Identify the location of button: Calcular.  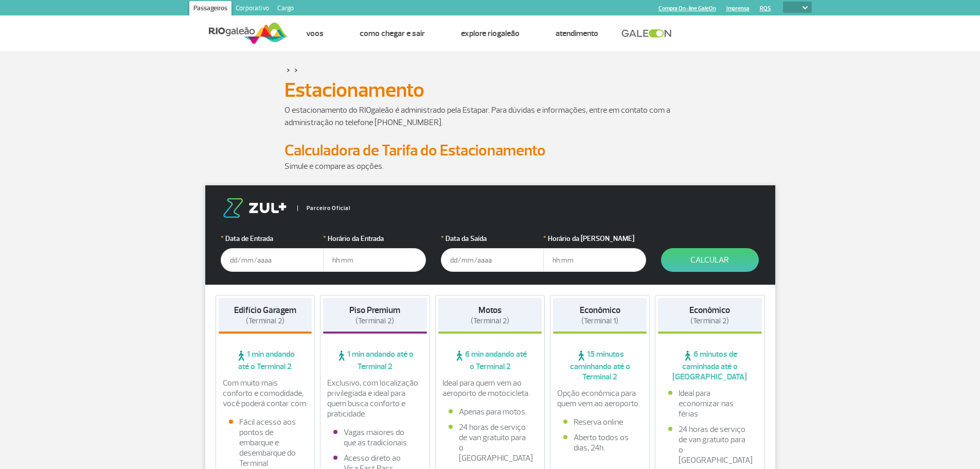
(710, 260).